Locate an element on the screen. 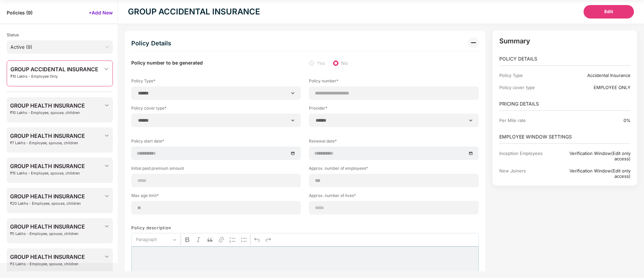  span: GROUP ACCIDENTAL INSURANCE is located at coordinates (54, 69).